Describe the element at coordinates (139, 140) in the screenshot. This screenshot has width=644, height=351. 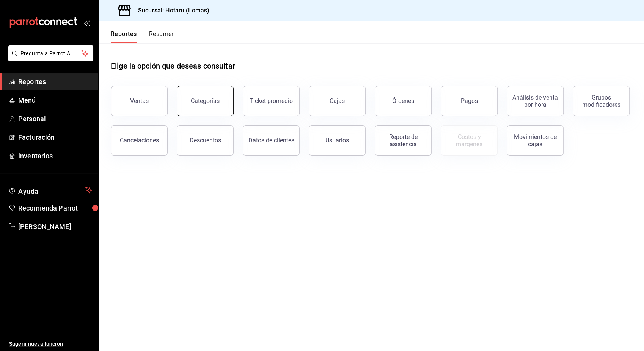
I see `div: Cancelaciones` at that location.